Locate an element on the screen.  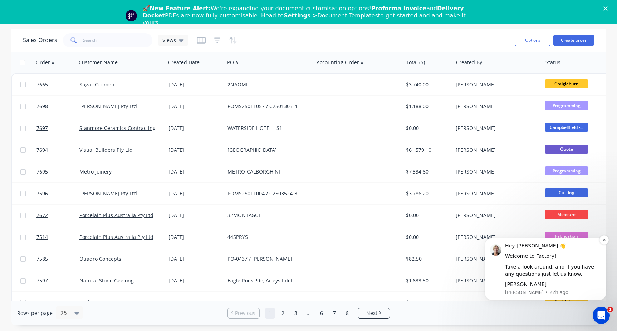
ul: Pagination is located at coordinates (308, 313).